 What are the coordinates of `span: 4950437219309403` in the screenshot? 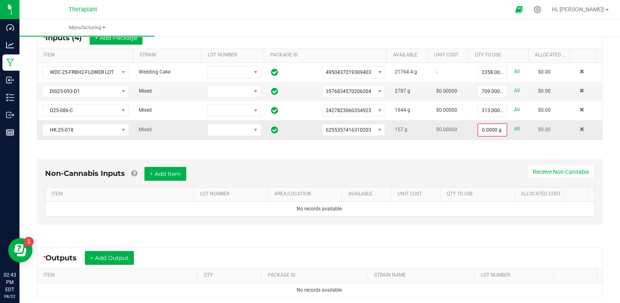 It's located at (348, 72).